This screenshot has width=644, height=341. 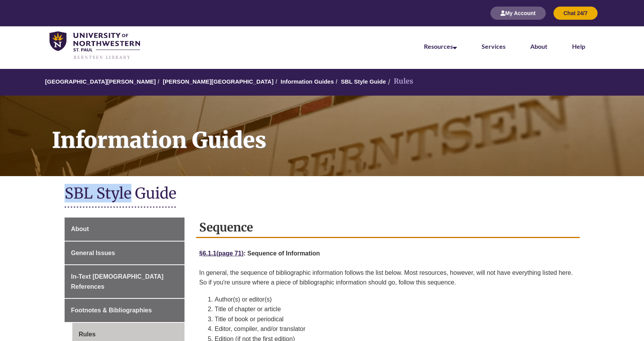 What do you see at coordinates (302, 283) in the screenshot?
I see `span: if you're unsure where a piece of bibliographic information should go` at bounding box center [302, 283].